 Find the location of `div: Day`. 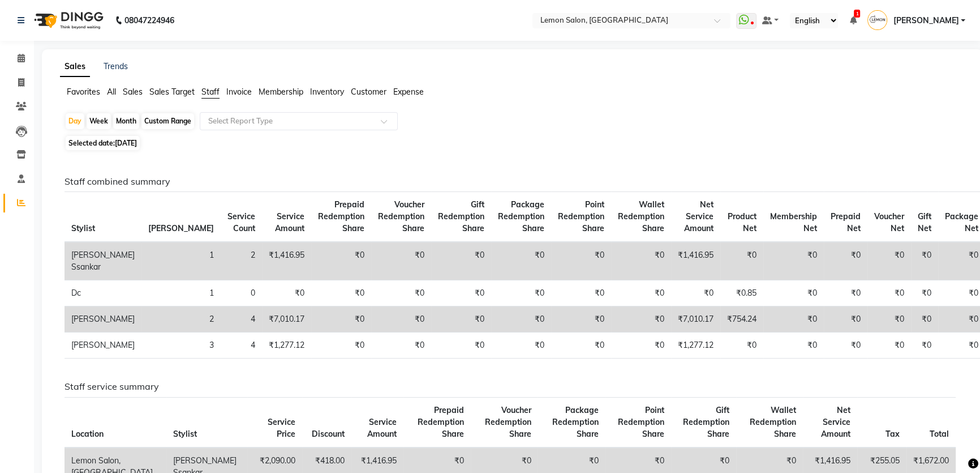

div: Day is located at coordinates (75, 121).